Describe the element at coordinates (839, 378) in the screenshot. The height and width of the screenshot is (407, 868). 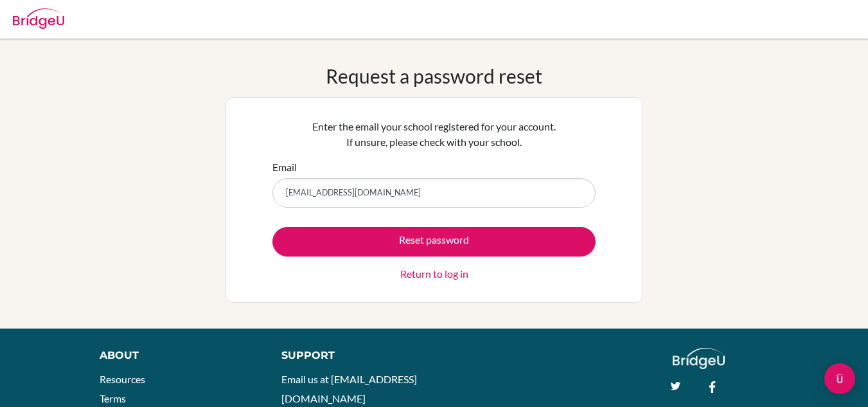
I see `div: Open Intercom Messenger` at that location.